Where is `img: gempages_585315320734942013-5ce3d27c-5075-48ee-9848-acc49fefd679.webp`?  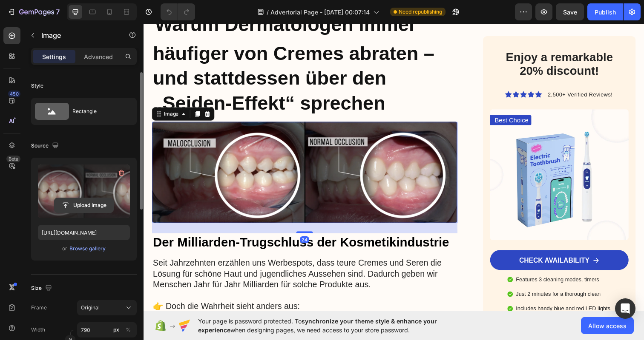
img: gempages_585315320734942013-5ce3d27c-5075-48ee-9848-acc49fefd679.webp is located at coordinates (424, 154).